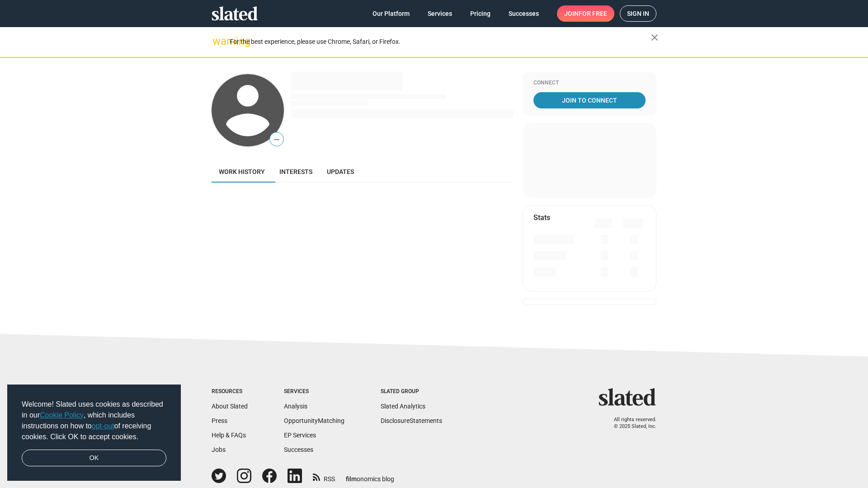  Describe the element at coordinates (391, 13) in the screenshot. I see `span: Our Platform` at that location.